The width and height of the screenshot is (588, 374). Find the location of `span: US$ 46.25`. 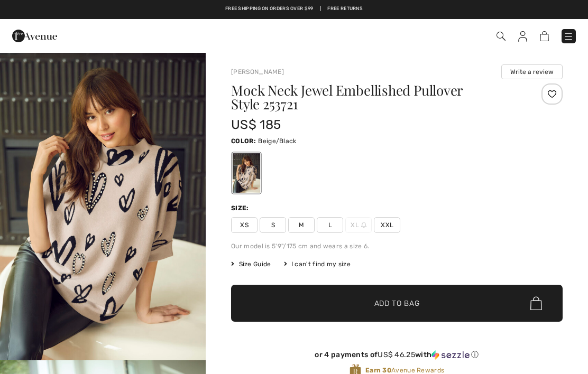

span: US$ 46.25 is located at coordinates (396, 355).